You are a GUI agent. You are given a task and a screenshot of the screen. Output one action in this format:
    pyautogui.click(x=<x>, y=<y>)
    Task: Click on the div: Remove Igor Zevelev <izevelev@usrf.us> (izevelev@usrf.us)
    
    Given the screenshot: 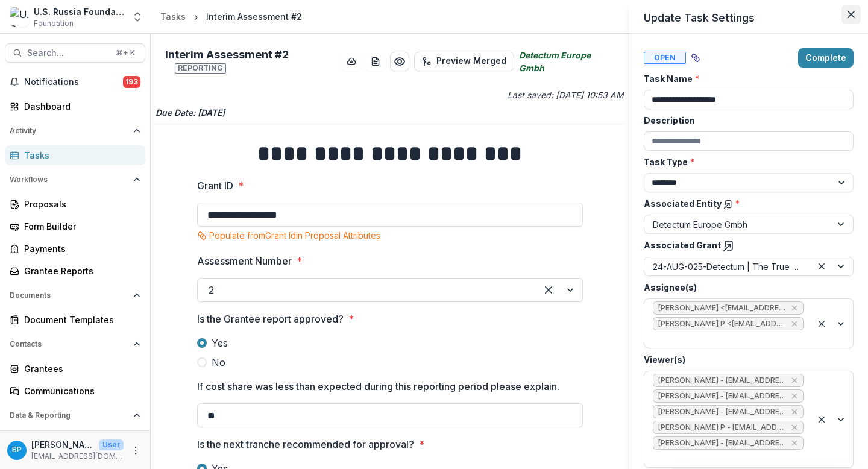 What is the action you would take?
    pyautogui.click(x=795, y=308)
    